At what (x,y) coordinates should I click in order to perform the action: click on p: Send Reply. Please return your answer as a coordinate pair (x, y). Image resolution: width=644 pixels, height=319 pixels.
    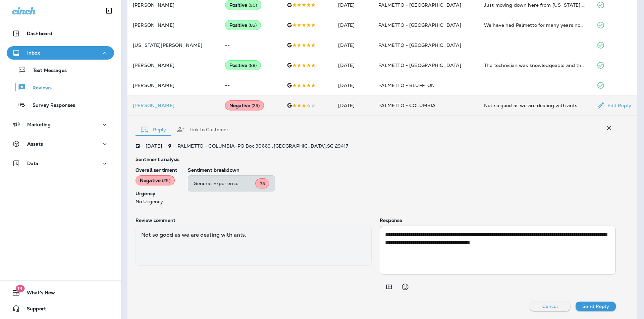
    Looking at the image, I should click on (595, 307).